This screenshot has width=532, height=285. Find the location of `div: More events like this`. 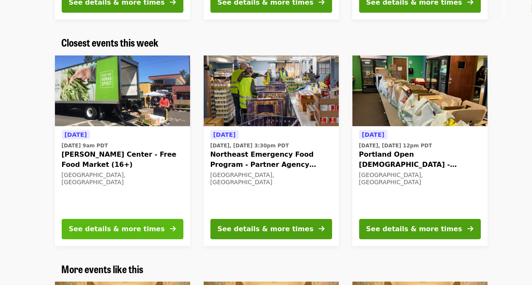

div: More events like this is located at coordinates (266, 269).